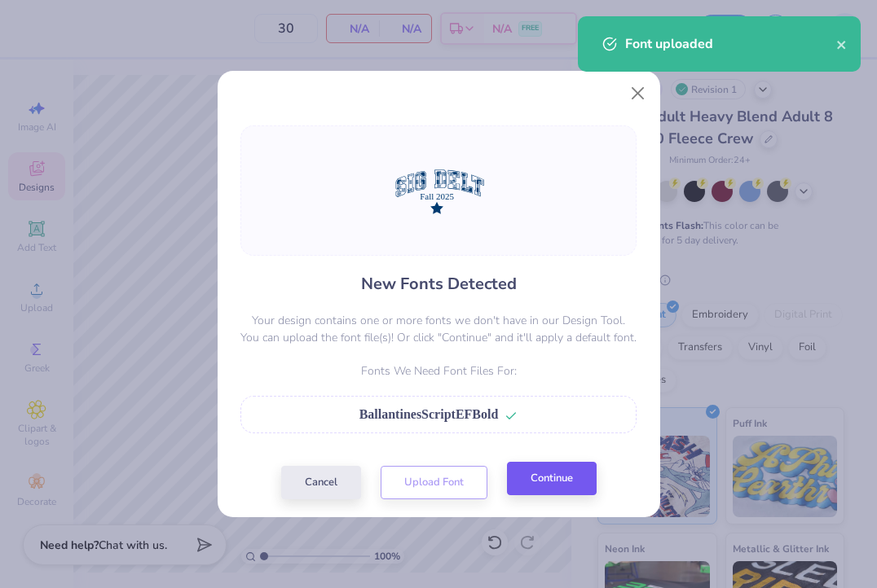 The image size is (877, 588). Describe the element at coordinates (438, 284) in the screenshot. I see `h4: New Fonts Detected` at that location.